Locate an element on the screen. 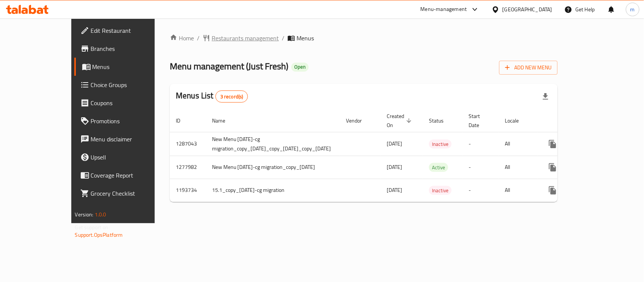 This screenshot has height=282, width=644. a: Home is located at coordinates (182, 38).